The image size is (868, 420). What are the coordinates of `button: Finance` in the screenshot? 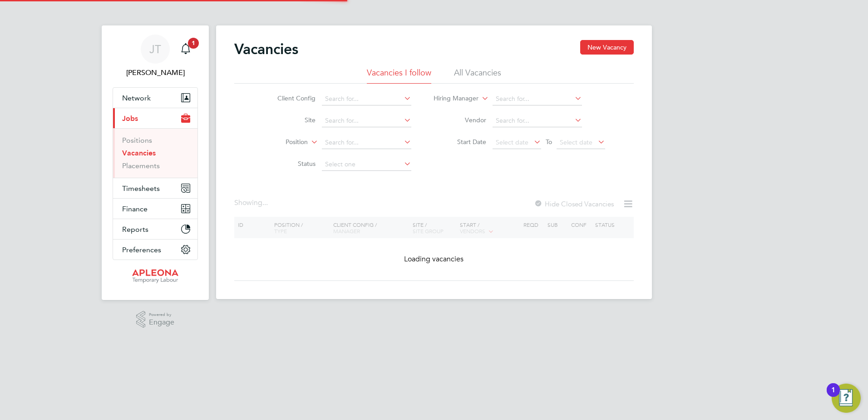 It's located at (155, 209).